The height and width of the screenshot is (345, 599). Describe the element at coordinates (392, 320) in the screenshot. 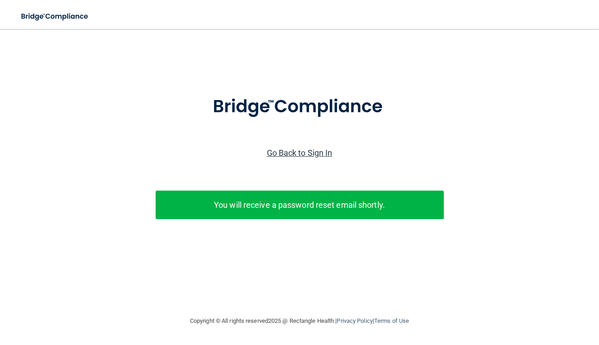

I see `a: Terms of Use` at that location.